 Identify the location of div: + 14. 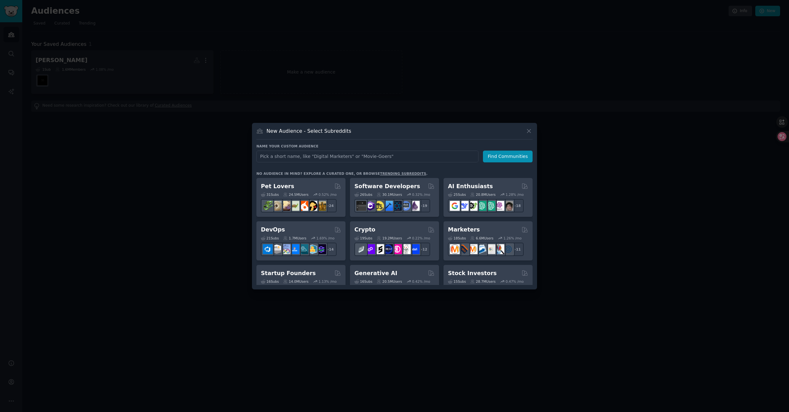
(330, 249).